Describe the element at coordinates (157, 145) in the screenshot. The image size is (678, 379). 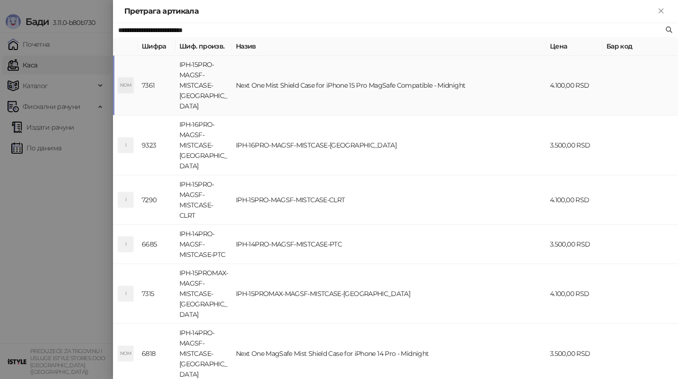
I see `td: 9323` at that location.